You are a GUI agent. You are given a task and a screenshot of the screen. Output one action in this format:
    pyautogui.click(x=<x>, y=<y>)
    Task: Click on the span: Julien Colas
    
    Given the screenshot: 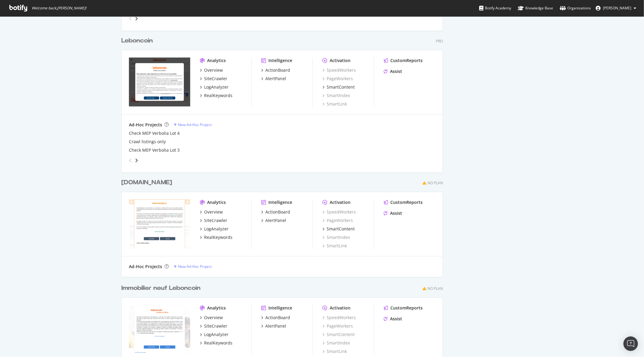 What is the action you would take?
    pyautogui.click(x=617, y=8)
    